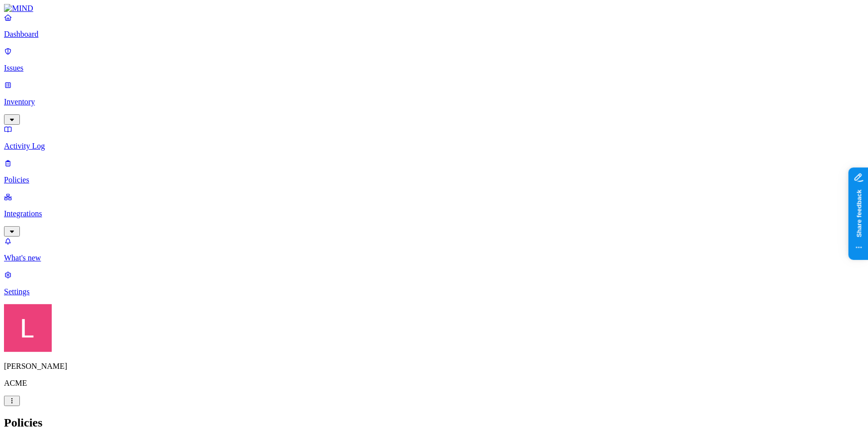 This screenshot has width=868, height=427. I want to click on p: Activity Log, so click(434, 146).